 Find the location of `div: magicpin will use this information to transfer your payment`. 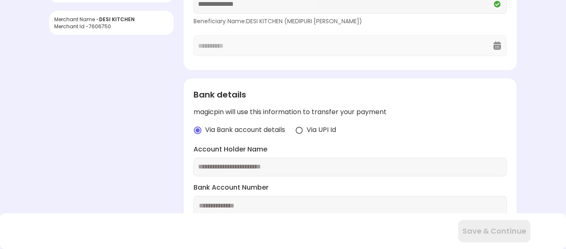

div: magicpin will use this information to transfer your payment is located at coordinates (350, 112).